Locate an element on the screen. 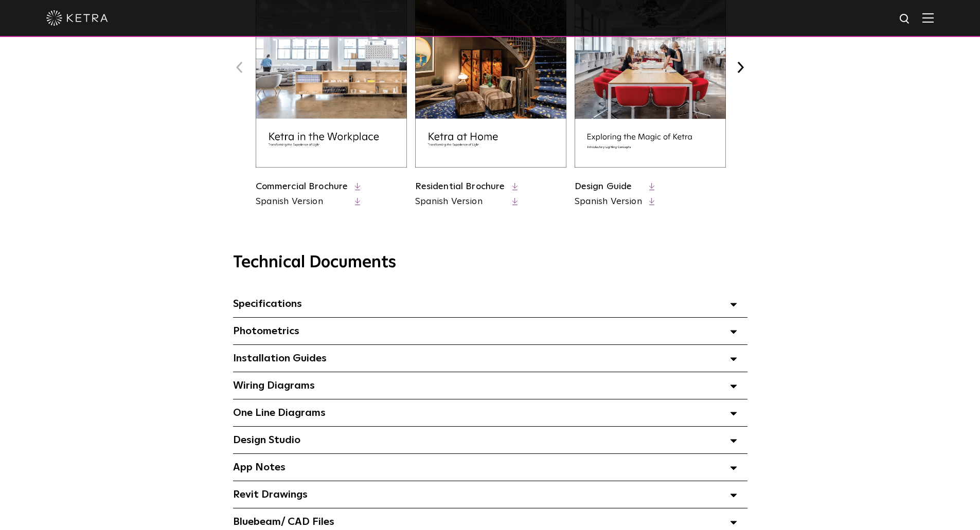 The height and width of the screenshot is (530, 980). span: Installation Guides is located at coordinates (280, 358).